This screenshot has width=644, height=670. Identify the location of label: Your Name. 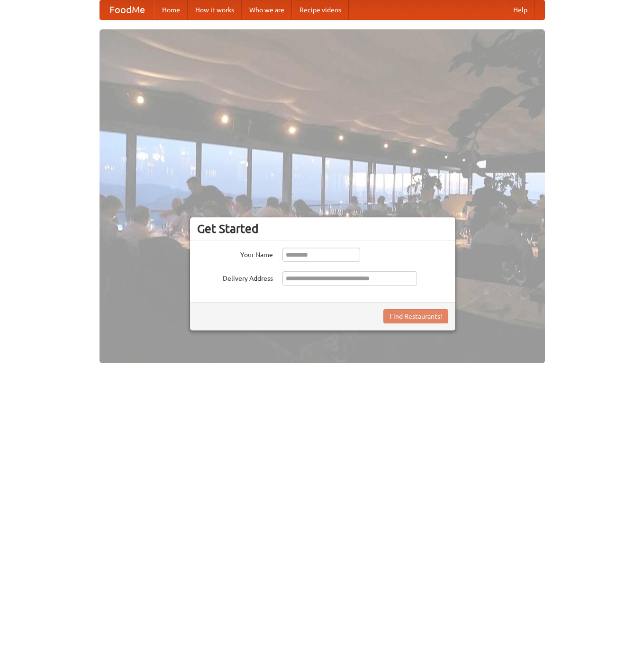
(235, 253).